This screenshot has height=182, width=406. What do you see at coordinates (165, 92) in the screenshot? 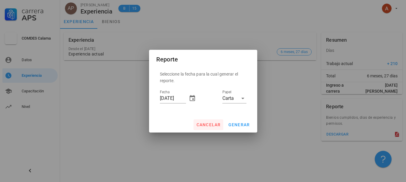
I see `label: Fecha` at bounding box center [165, 92].